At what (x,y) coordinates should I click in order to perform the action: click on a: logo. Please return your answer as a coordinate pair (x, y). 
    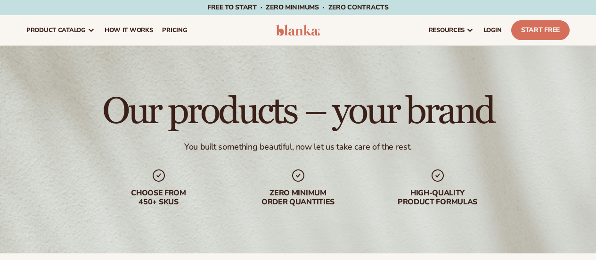
    Looking at the image, I should click on (298, 30).